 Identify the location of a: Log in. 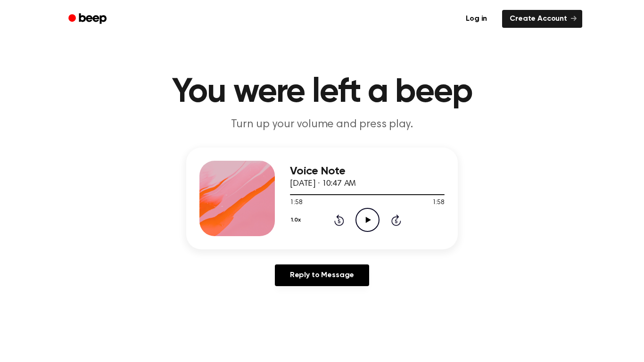
(476, 19).